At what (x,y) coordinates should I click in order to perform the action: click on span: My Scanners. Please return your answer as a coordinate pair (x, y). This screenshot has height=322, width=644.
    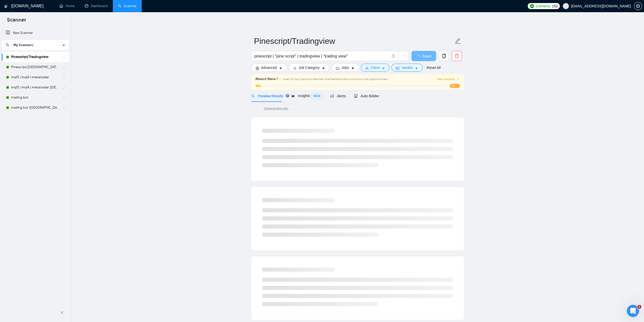
    Looking at the image, I should click on (23, 45).